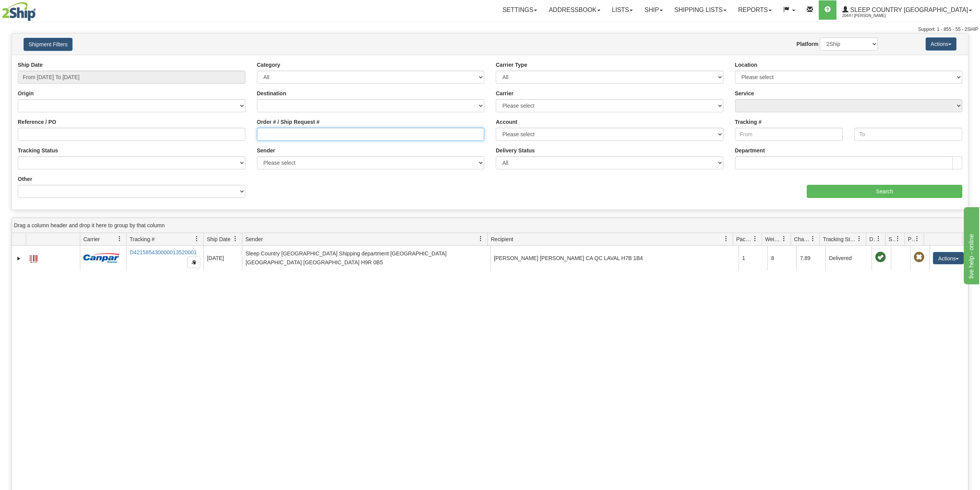 The height and width of the screenshot is (490, 980). Describe the element at coordinates (880, 257) in the screenshot. I see `span: On time` at that location.